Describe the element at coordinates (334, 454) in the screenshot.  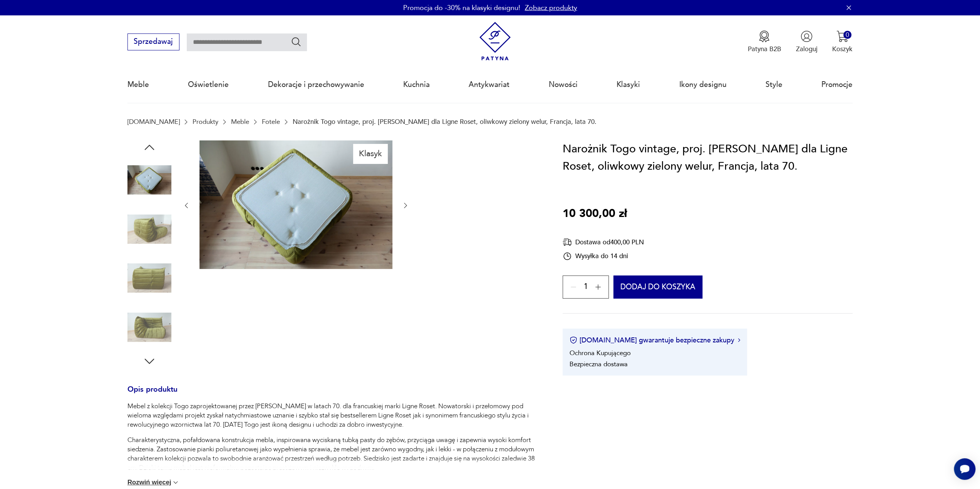
I see `p: Charakterystyczna, pofałdowana konstrukcja mebla, inspirowana wyciskaną tubką pasty do zębów, prz...` at that location.